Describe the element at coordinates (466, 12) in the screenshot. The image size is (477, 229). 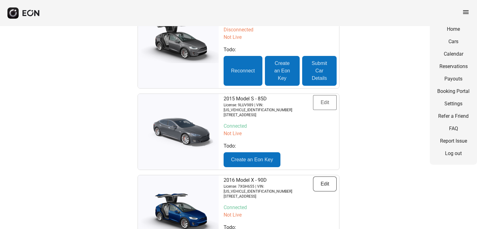
I see `span: menu` at that location.